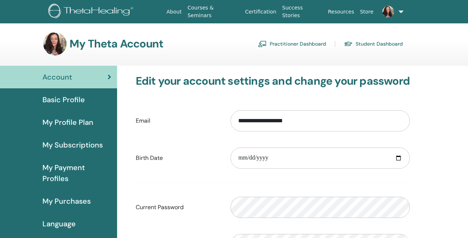 This screenshot has width=468, height=238. What do you see at coordinates (348, 44) in the screenshot?
I see `img: graduation-cap.svg` at bounding box center [348, 44].